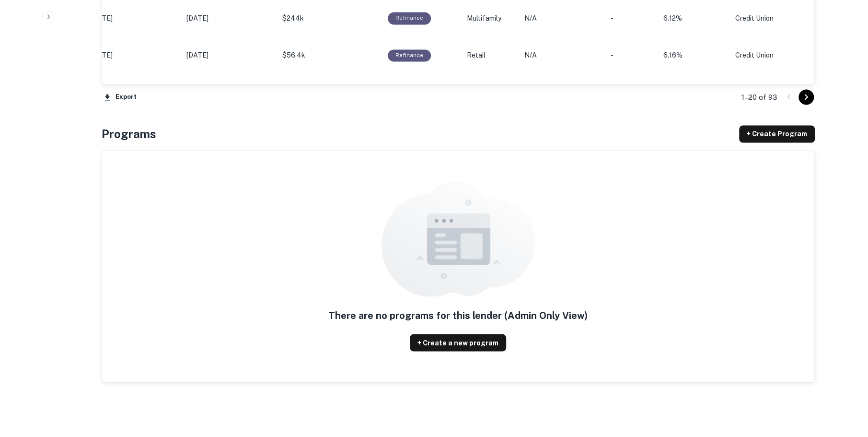  I want to click on img: empty content, so click(458, 239).